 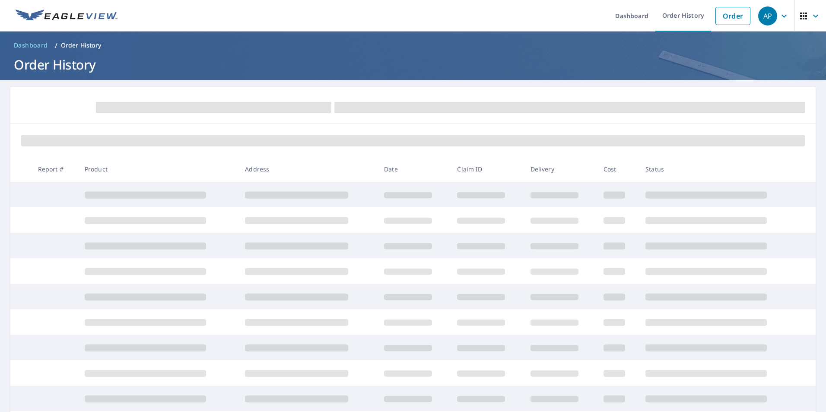 I want to click on h1: Order History, so click(x=413, y=64).